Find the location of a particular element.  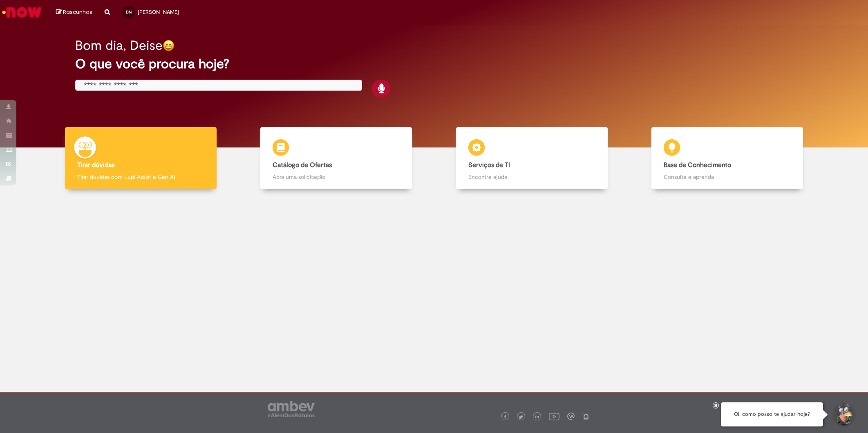

p: Encontre ajuda is located at coordinates (532, 177).